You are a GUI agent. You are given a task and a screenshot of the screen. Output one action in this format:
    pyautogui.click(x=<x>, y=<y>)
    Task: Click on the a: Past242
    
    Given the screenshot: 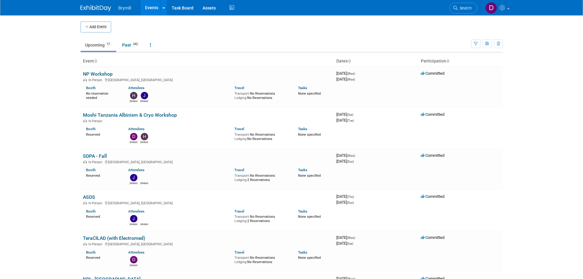 What is the action you would take?
    pyautogui.click(x=131, y=45)
    